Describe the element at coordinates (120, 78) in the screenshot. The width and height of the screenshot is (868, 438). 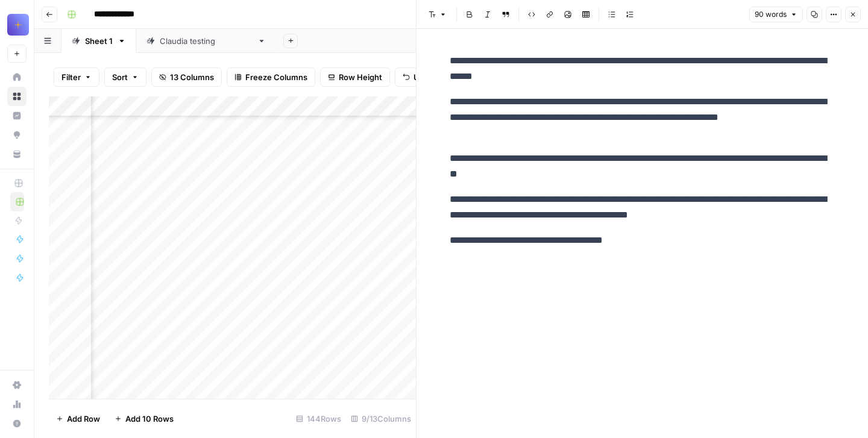
I see `span: Sort` at that location.